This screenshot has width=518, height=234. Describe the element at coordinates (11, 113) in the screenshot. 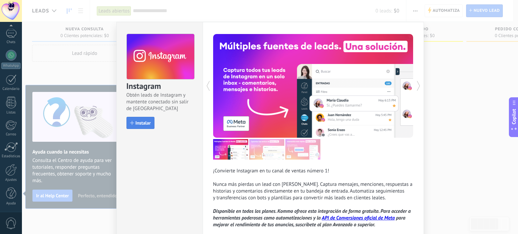

I see `div: Listas` at that location.